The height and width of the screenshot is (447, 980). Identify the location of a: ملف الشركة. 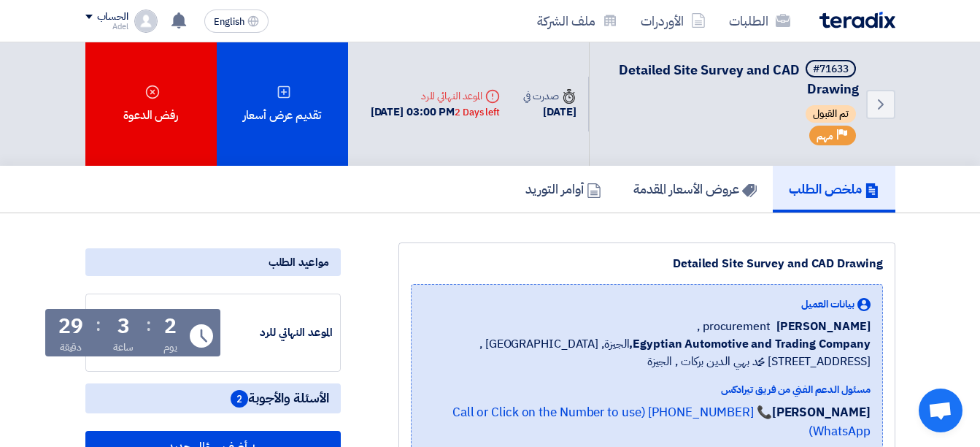
(577, 20).